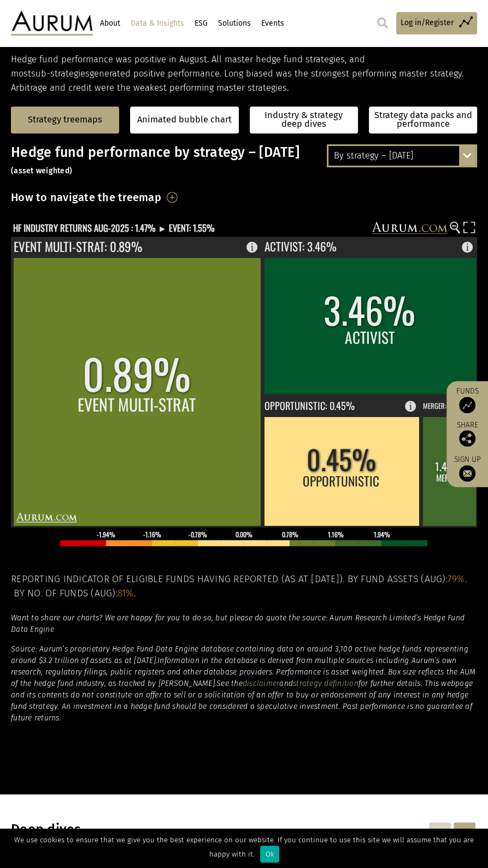  Describe the element at coordinates (304, 120) in the screenshot. I see `a: Industry & strategy deep dives` at that location.